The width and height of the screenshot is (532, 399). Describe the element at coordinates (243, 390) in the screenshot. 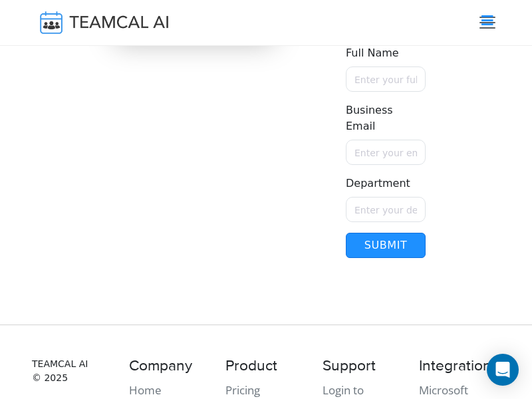

I see `a: Pricing` at that location.